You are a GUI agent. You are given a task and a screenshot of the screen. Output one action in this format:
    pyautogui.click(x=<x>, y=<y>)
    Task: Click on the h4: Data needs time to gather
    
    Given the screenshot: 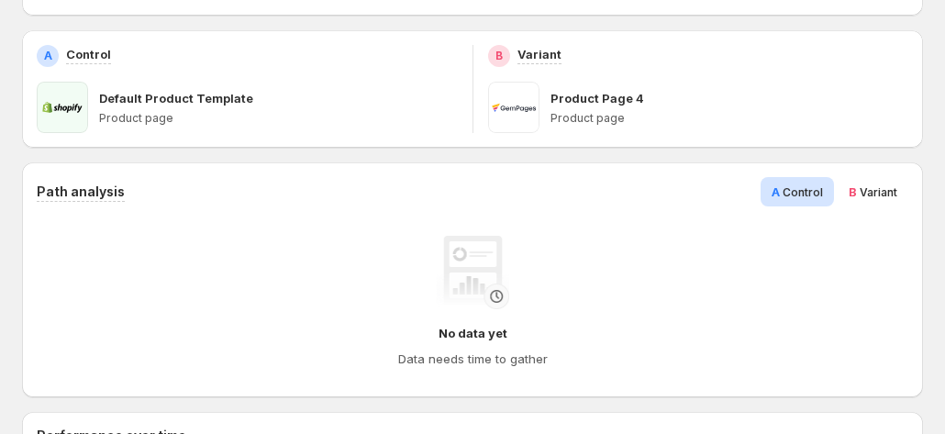 What is the action you would take?
    pyautogui.click(x=472, y=359)
    